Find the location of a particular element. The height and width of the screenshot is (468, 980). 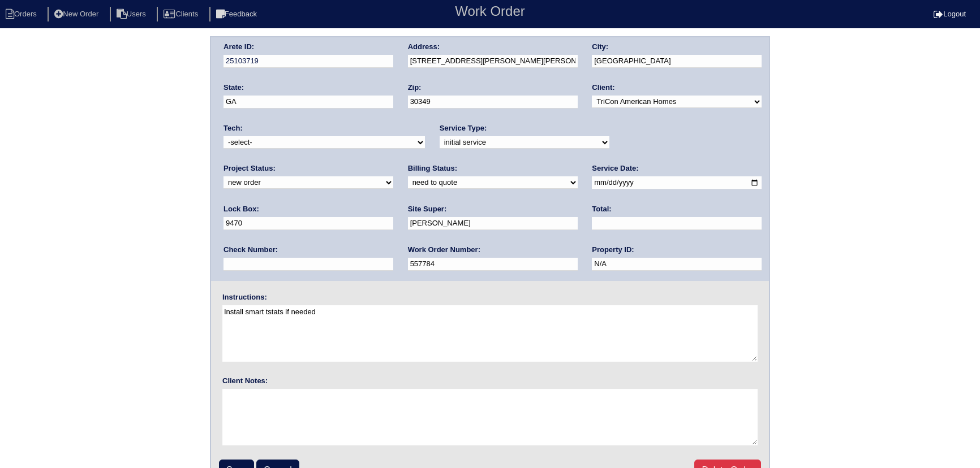

textarea: Install smart tstats if needed is located at coordinates (490, 333).